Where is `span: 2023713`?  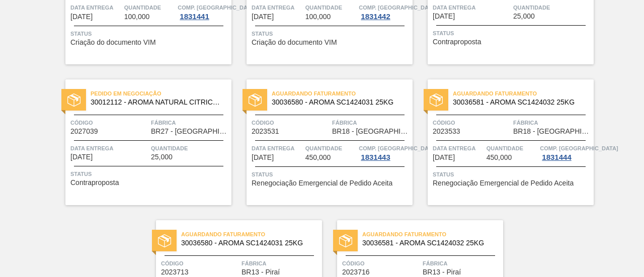 span: 2023713 is located at coordinates (175, 272).